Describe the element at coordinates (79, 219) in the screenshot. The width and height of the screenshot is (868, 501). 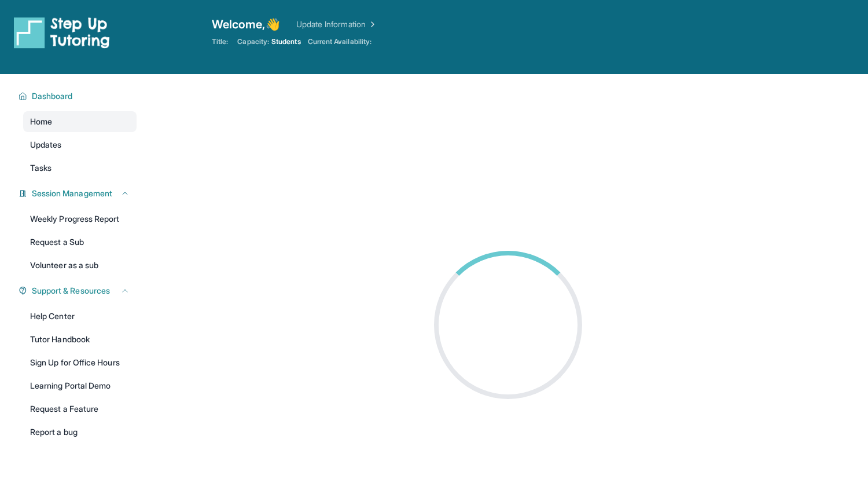
I see `a: Weekly Progress Report` at that location.